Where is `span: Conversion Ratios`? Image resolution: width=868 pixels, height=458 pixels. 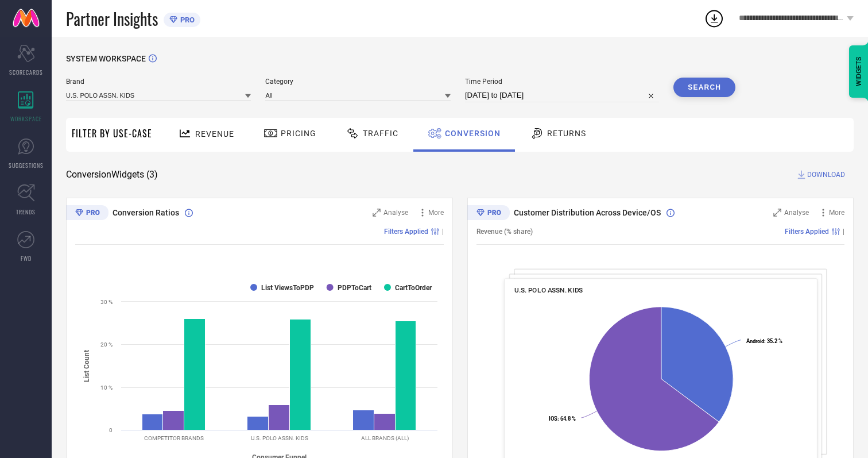
span: Conversion Ratios is located at coordinates (146, 213).